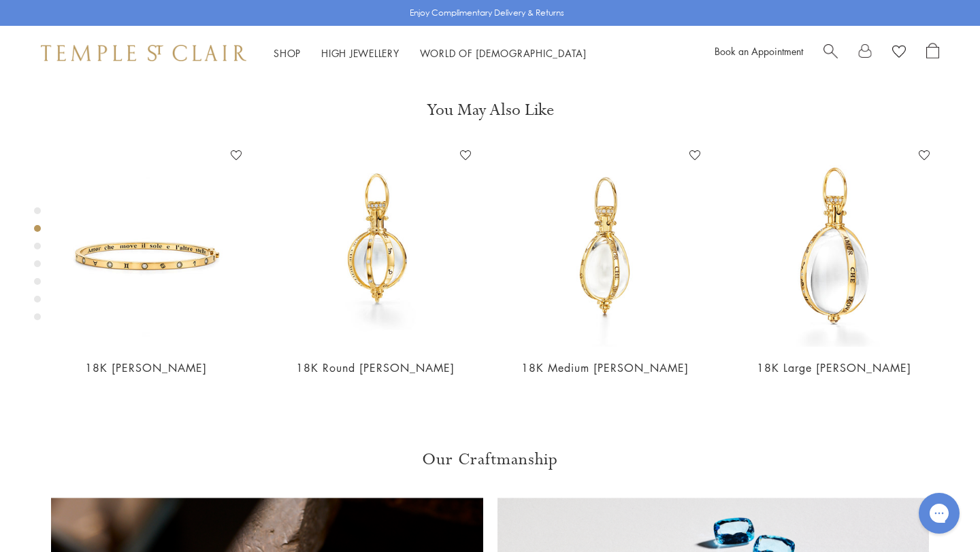  Describe the element at coordinates (933, 53) in the screenshot. I see `a: Open Shopping Bag` at that location.